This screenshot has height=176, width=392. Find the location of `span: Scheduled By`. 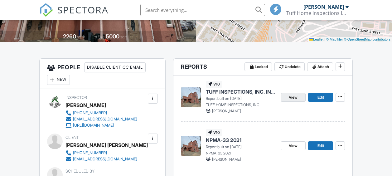

span: Scheduled By is located at coordinates (80, 171).